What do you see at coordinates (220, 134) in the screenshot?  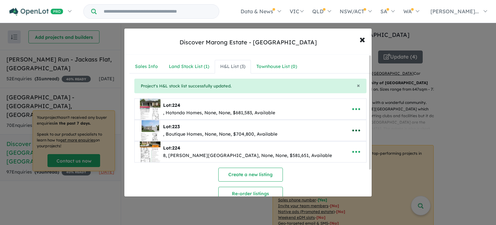 I see `div: , Boutique Homes, None, None, $704,800, Available` at bounding box center [220, 134].